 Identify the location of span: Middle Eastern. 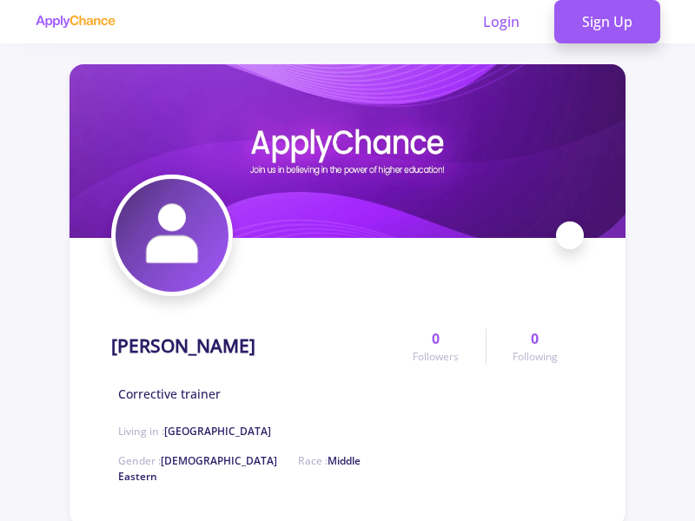
(239, 468).